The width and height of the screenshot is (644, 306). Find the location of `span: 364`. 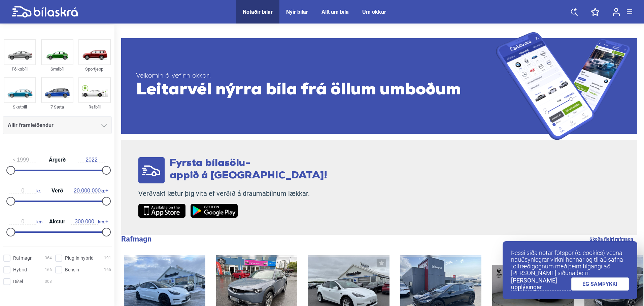

span: 364 is located at coordinates (48, 258).